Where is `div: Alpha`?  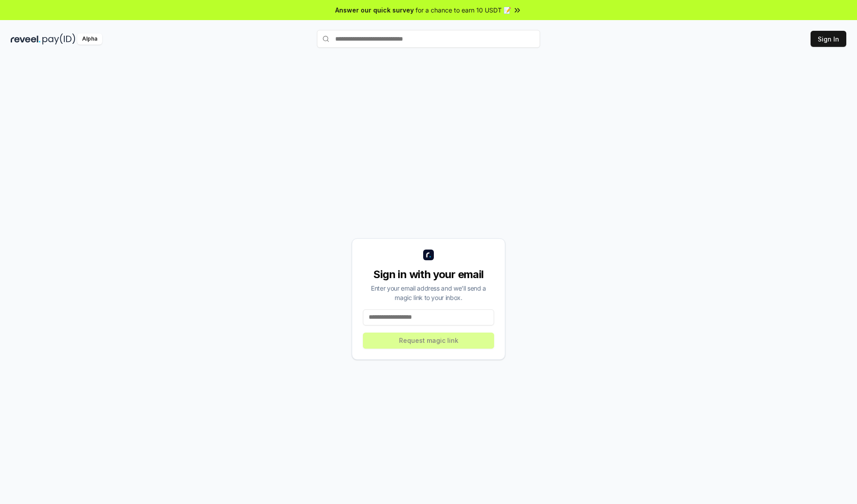
div: Alpha is located at coordinates (90, 39).